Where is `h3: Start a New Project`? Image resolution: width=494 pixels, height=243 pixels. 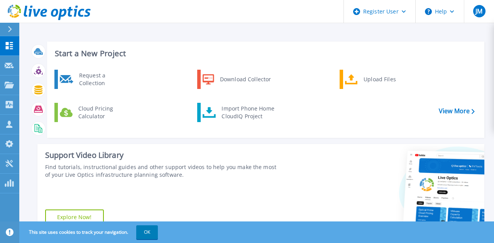 h3: Start a New Project is located at coordinates (264, 54).